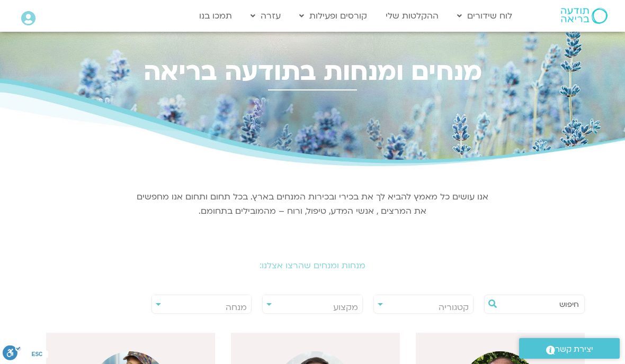 This screenshot has width=625, height=364. I want to click on a: תמכו בנו, so click(216, 16).